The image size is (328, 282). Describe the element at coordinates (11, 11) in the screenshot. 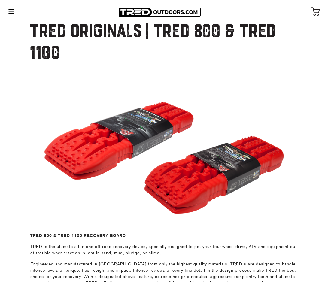

I see `img: menu-icon` at that location.